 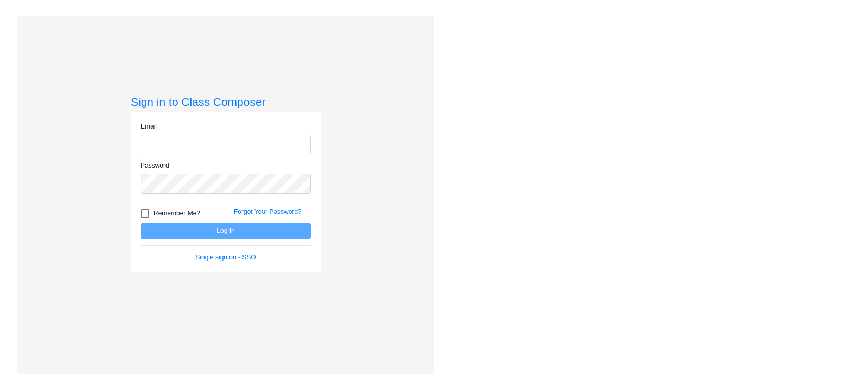 What do you see at coordinates (226, 231) in the screenshot?
I see `button: Log In` at bounding box center [226, 231].